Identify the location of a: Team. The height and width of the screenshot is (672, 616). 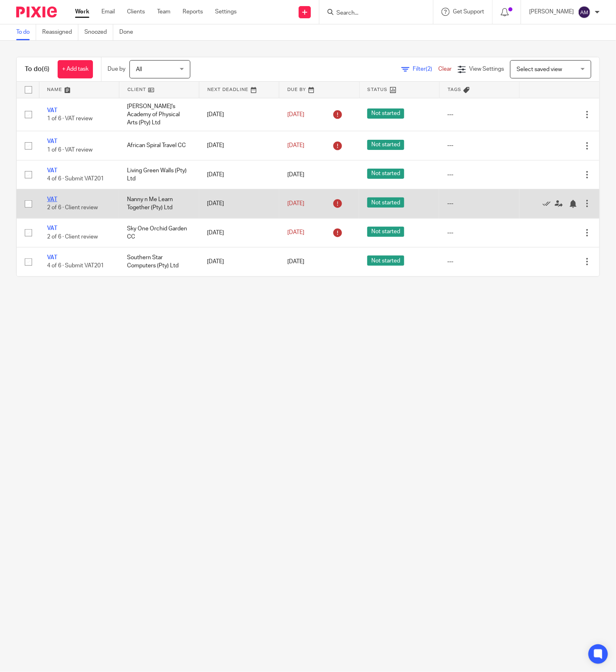
(163, 12).